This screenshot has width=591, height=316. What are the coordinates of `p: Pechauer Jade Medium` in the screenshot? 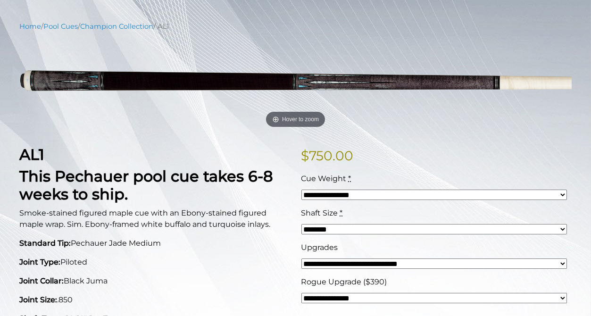 It's located at (155, 243).